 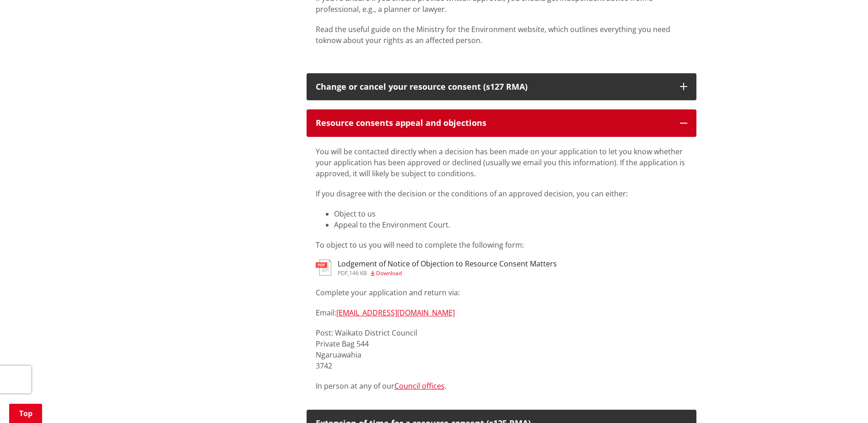 I want to click on button: Change or cancel your resource consent (s127 RMA), so click(x=502, y=87).